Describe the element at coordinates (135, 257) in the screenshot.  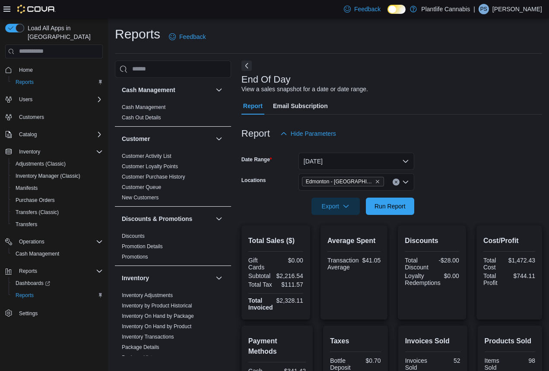
I see `a: Promotions` at that location.